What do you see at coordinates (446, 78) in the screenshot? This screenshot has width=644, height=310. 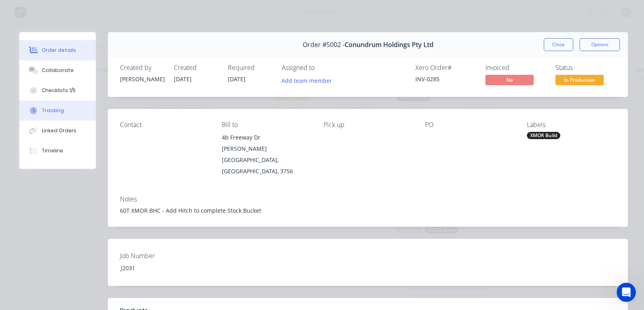 I see `div: INV-0285` at bounding box center [446, 78].